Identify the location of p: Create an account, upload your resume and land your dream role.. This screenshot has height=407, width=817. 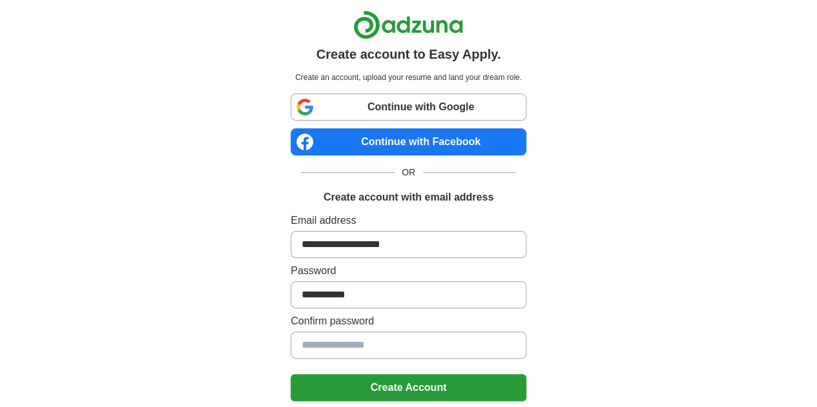
(408, 77).